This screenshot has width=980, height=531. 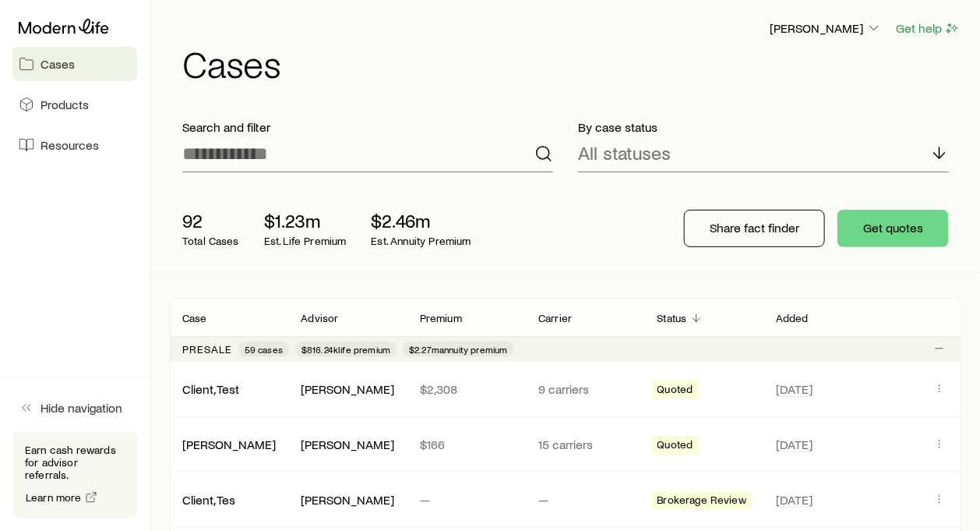 I want to click on span: 59 cases, so click(x=263, y=349).